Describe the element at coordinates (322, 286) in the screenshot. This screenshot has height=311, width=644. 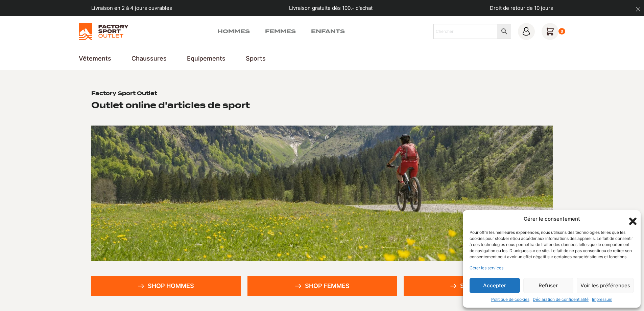
I see `a: Shop femmes` at that location.